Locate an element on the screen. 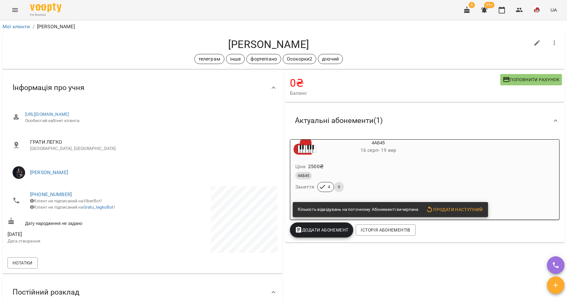 The width and height of the screenshot is (567, 304). p: Осокорки2 is located at coordinates (299, 59).